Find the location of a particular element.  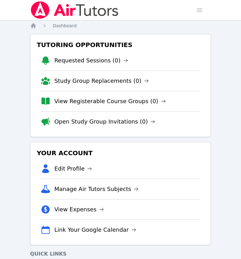

a: View Expenses is located at coordinates (79, 210).